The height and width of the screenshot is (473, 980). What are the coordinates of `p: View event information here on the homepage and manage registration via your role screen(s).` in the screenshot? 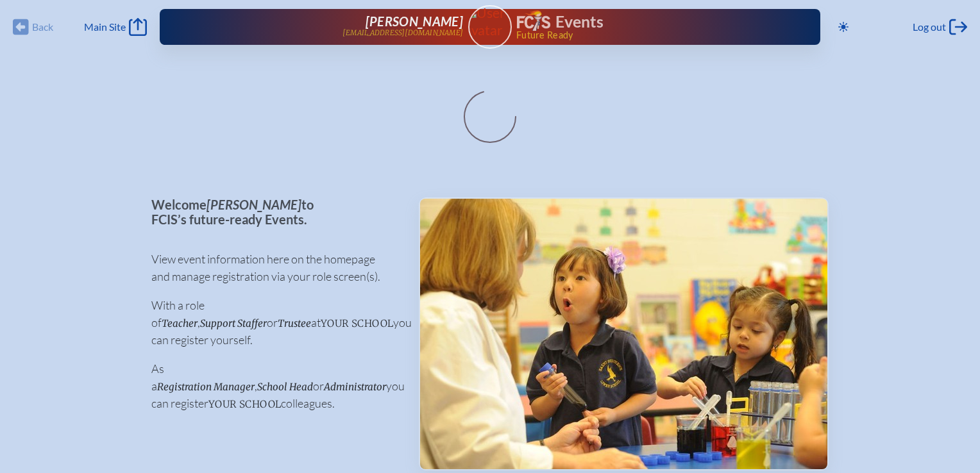 It's located at (275, 268).